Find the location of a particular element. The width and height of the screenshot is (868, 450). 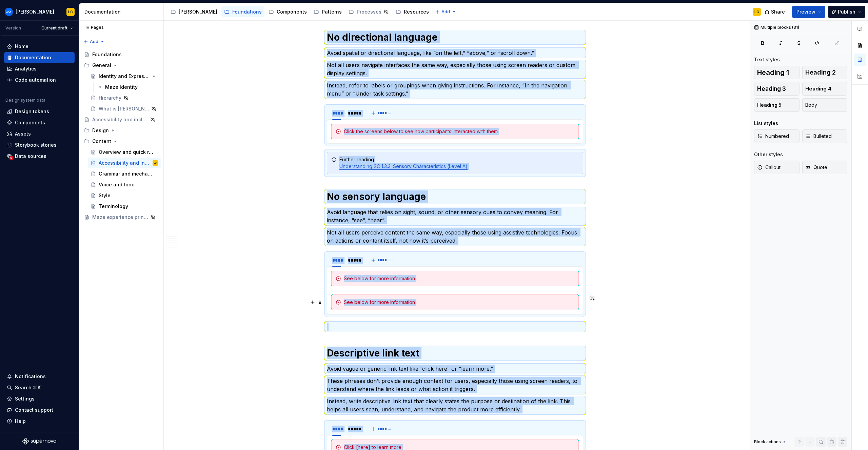

strong: No sensory language is located at coordinates (376, 196).